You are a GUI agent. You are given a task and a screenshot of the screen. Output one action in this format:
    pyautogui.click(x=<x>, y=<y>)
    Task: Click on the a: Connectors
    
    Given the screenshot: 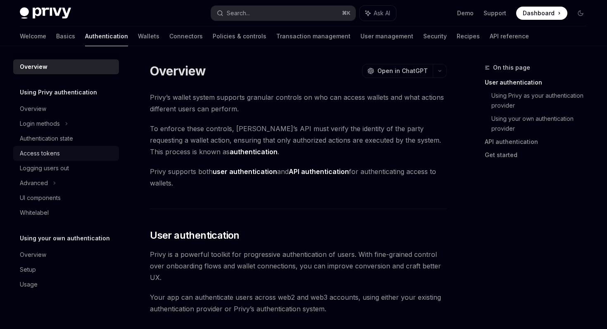 What is the action you would take?
    pyautogui.click(x=186, y=36)
    